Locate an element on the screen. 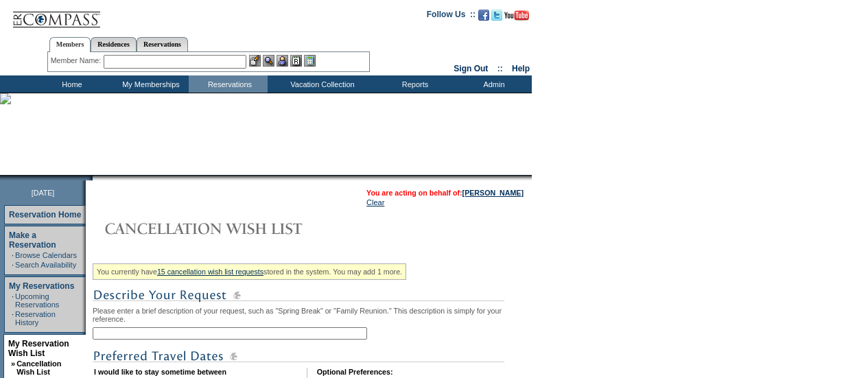  a: My Reservation Wish List is located at coordinates (38, 348).